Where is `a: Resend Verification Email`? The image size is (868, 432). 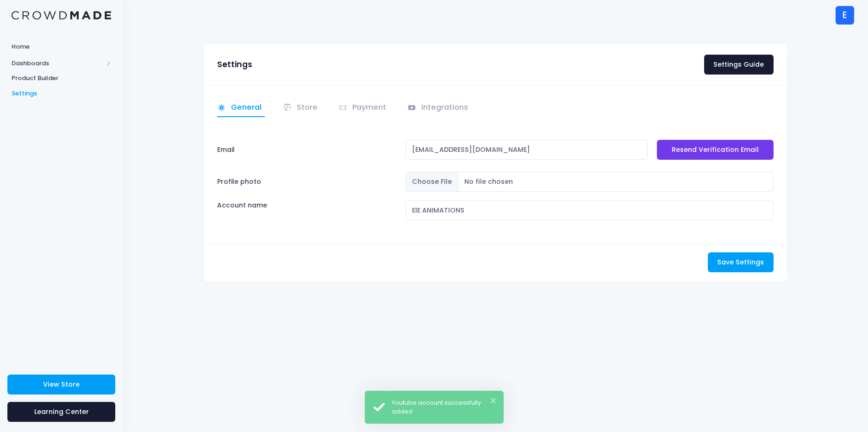 a: Resend Verification Email is located at coordinates (715, 150).